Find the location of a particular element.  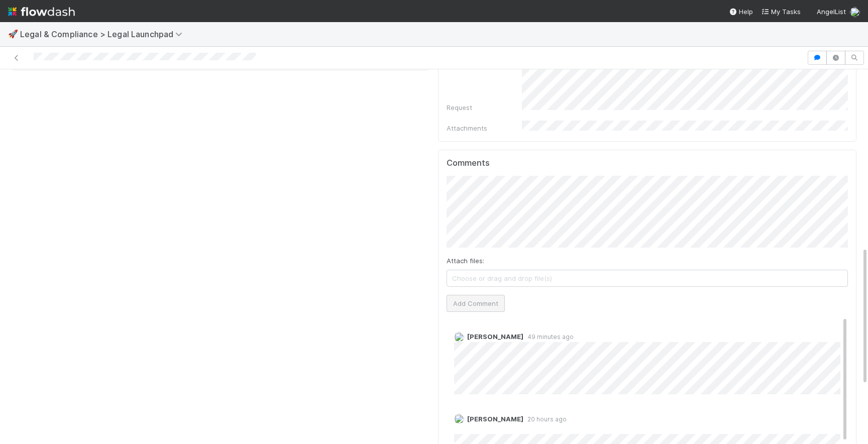

button: Add Comment is located at coordinates (476, 303).